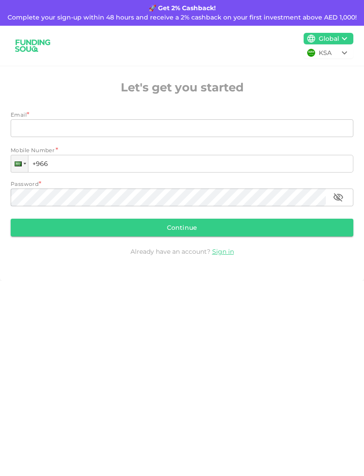 This screenshot has width=364, height=476. I want to click on a: logo, so click(33, 46).